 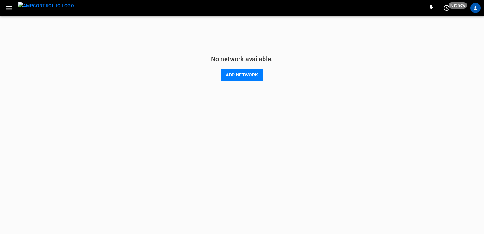 What do you see at coordinates (242, 59) in the screenshot?
I see `h6: No network available.` at bounding box center [242, 59].